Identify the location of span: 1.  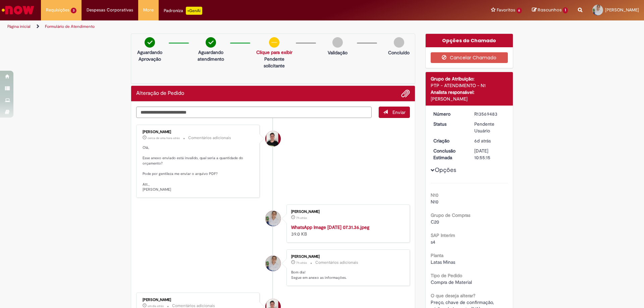
(565, 11).